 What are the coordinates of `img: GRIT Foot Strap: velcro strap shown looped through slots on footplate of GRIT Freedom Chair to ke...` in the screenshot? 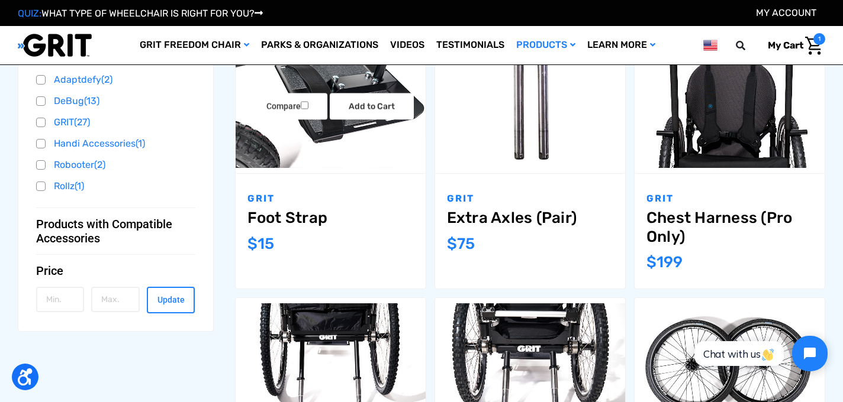 It's located at (330, 105).